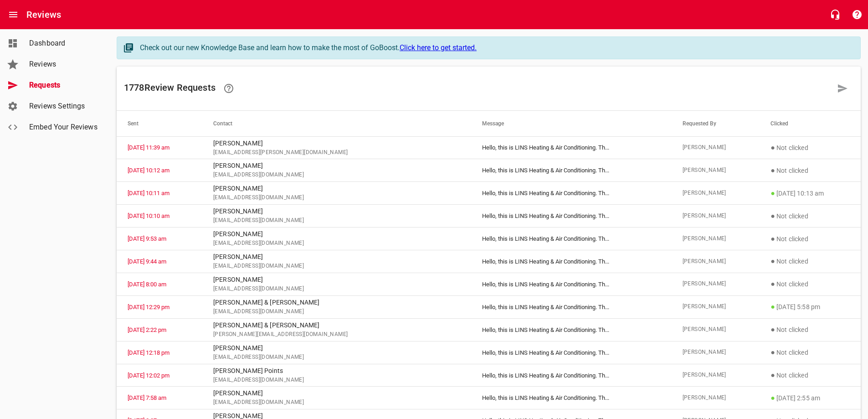 The width and height of the screenshot is (868, 419). What do you see at coordinates (835, 15) in the screenshot?
I see `button: Live Chat` at bounding box center [835, 15].